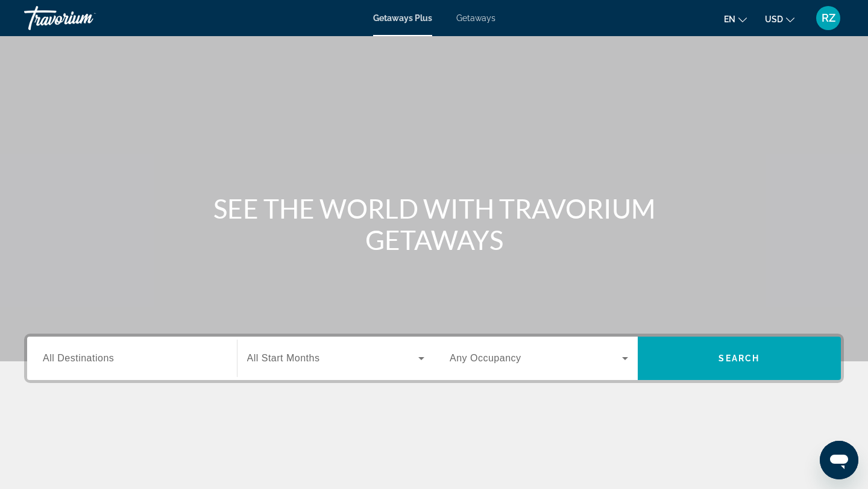 The height and width of the screenshot is (489, 868). What do you see at coordinates (730, 20) in the screenshot?
I see `span: en` at bounding box center [730, 20].